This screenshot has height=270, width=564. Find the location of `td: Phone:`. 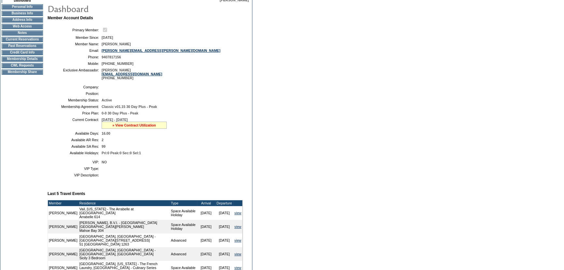

td: Phone: is located at coordinates (75, 57).